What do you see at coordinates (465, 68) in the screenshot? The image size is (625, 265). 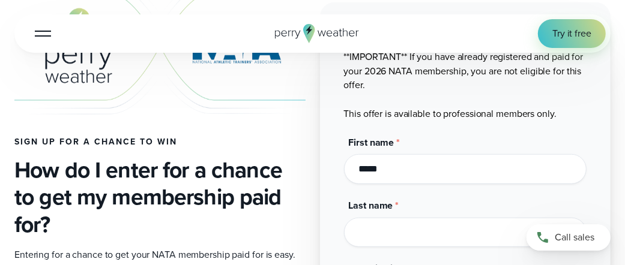 I see `div: **IMPORTANT** If you have already registered and paid for your 2026 NATA membership, you are not ...` at bounding box center [465, 68].